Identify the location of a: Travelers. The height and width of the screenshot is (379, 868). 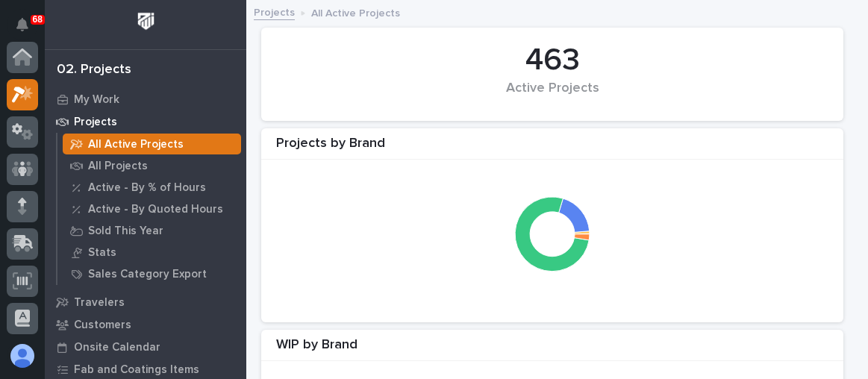
(145, 303).